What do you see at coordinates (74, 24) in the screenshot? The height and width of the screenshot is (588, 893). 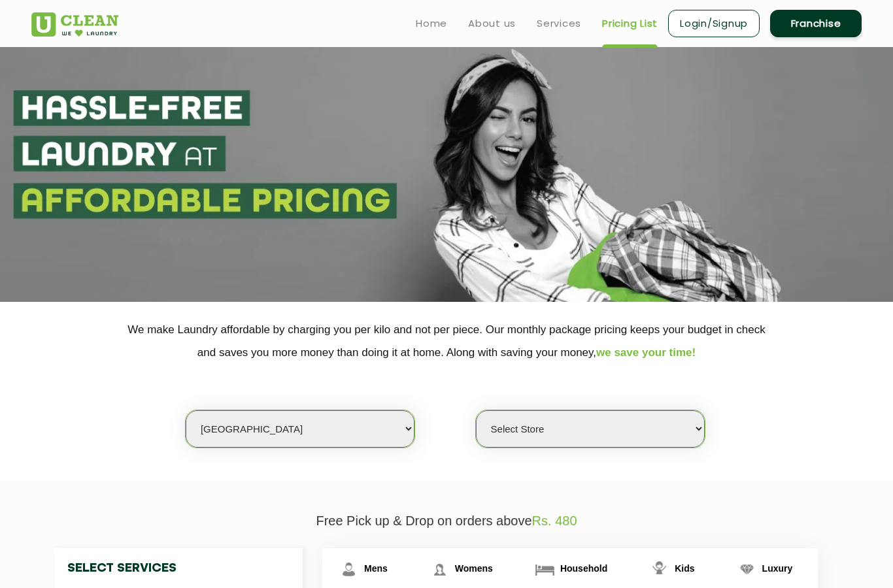 I see `img: UClean Laundry and Dry Cleaning` at bounding box center [74, 24].